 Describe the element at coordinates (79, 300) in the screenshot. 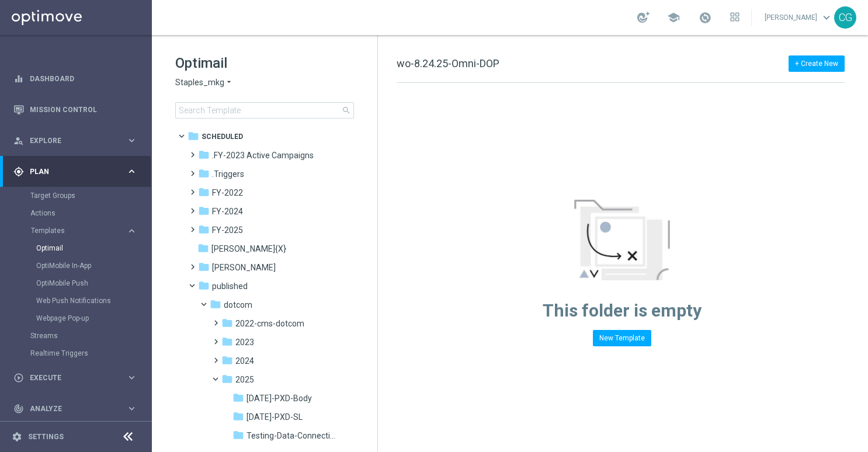

I see `a: Web Push Notifications` at that location.